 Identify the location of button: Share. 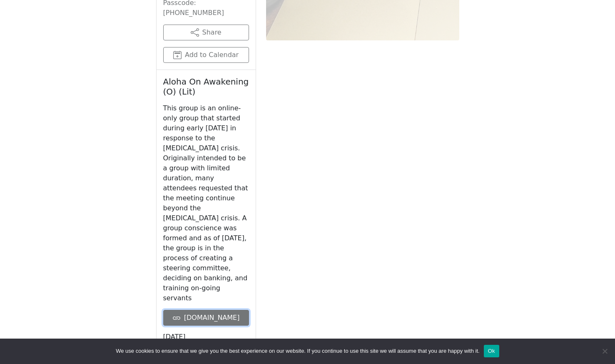
(206, 32).